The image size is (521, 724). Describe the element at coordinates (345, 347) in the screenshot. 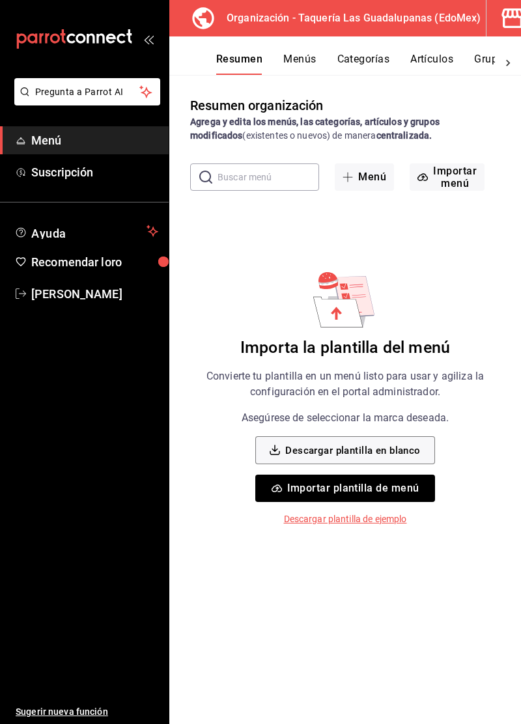

I see `font: Importa la plantilla del menú` at that location.